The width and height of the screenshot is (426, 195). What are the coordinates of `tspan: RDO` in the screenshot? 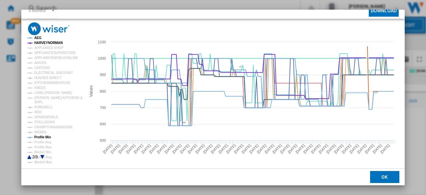 It's located at (38, 112).